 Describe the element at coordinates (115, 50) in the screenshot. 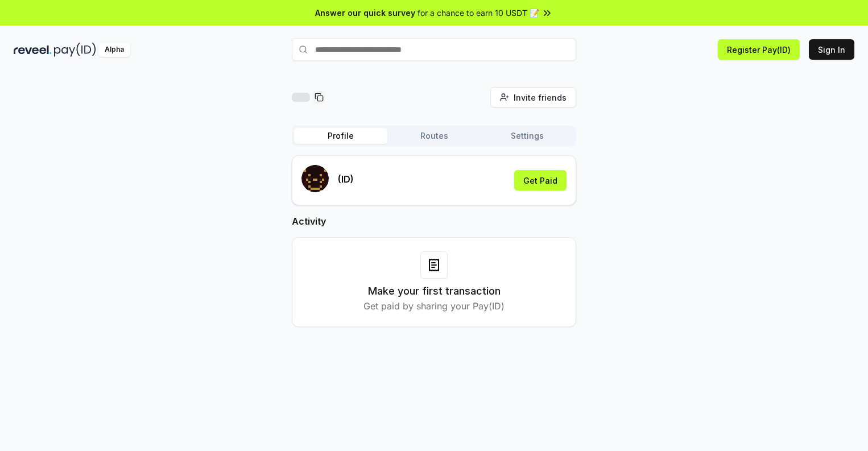

I see `div: Alpha` at that location.